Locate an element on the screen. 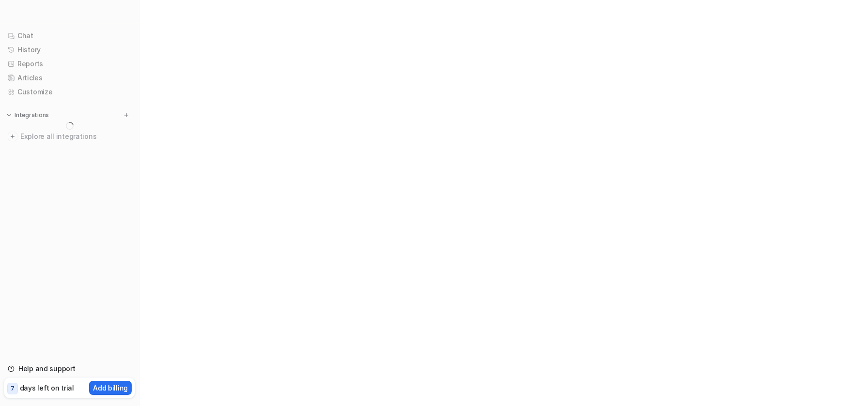  p: 7 is located at coordinates (13, 388).